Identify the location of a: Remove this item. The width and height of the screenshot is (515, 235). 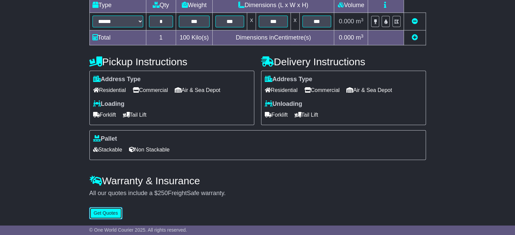
(415, 21).